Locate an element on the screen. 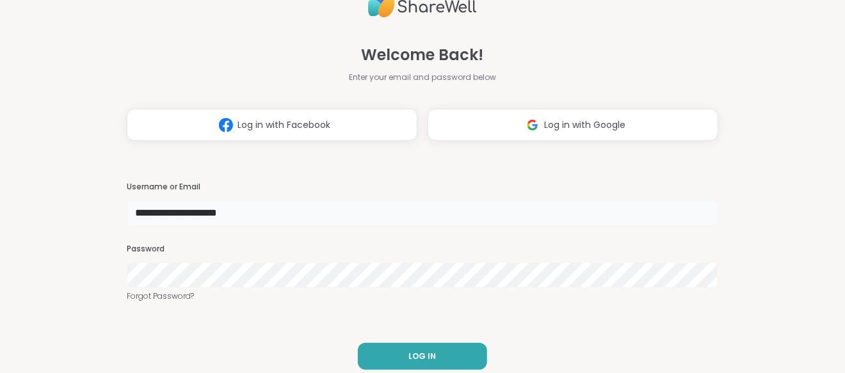 The width and height of the screenshot is (845, 373). button: Log in with Google is located at coordinates (573, 125).